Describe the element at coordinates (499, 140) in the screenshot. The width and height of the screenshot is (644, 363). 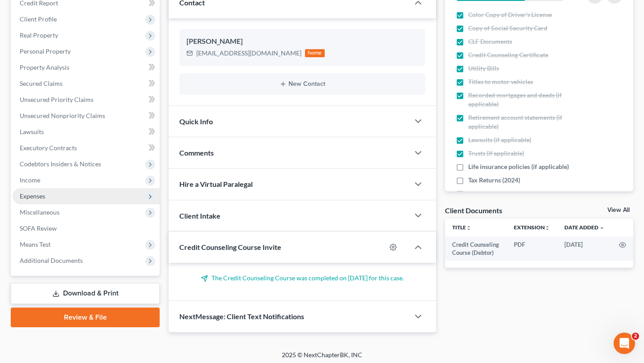
I see `span: Lawsuits (if applicable)` at that location.